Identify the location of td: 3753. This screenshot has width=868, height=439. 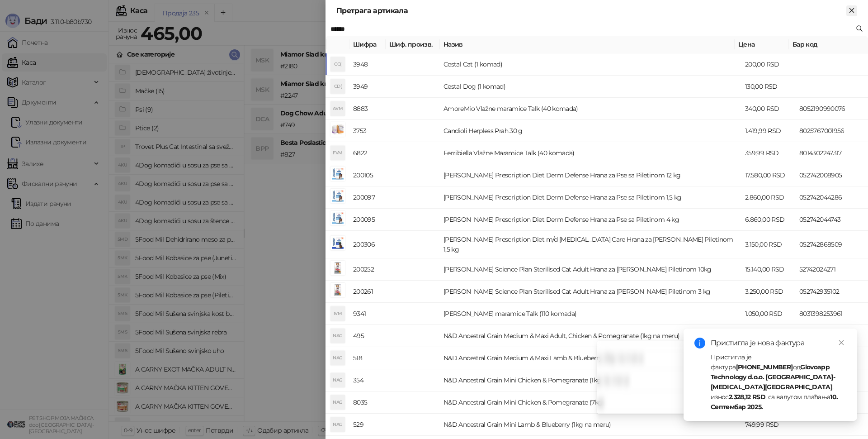
(367, 131).